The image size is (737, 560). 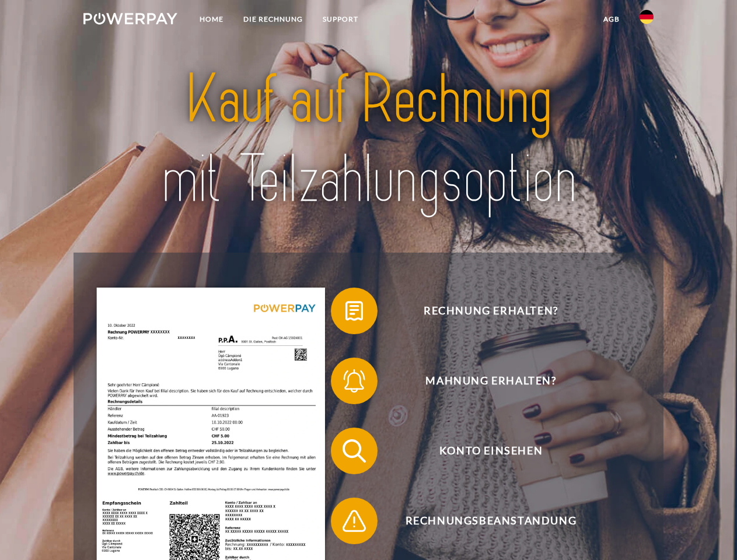 What do you see at coordinates (211, 20) in the screenshot?
I see `a: Home` at bounding box center [211, 20].